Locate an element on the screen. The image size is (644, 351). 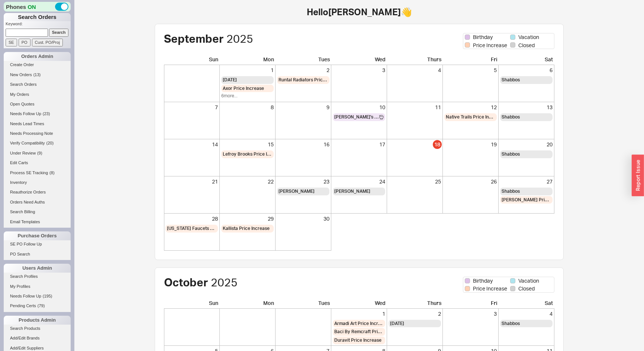
div: 20 is located at coordinates (526, 145).